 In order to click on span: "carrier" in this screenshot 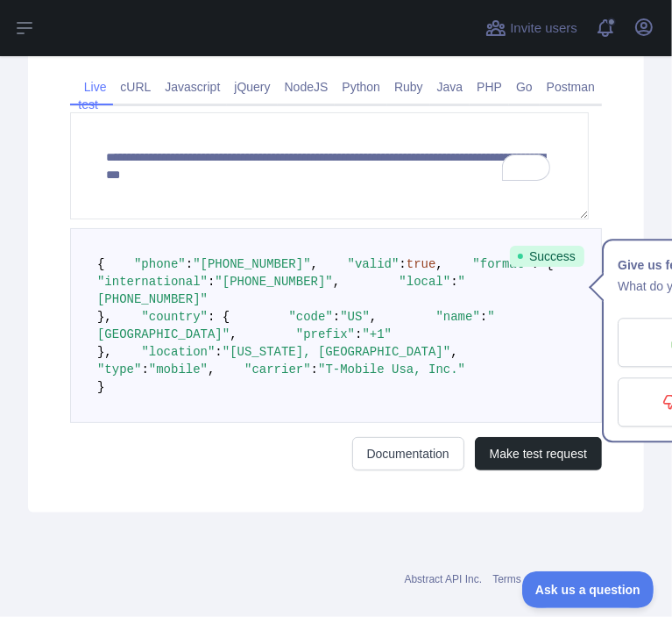, I will do `click(278, 369)`.